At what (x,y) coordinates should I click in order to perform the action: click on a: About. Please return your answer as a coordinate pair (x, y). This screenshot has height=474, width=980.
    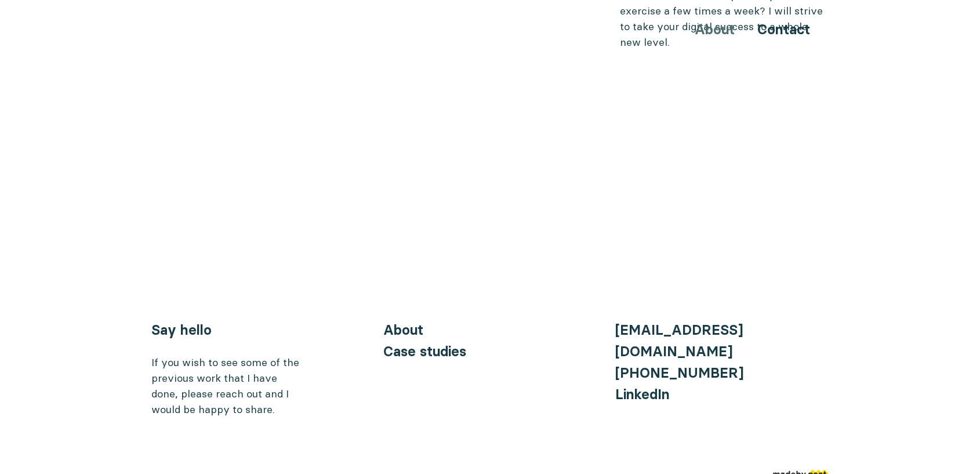
    Looking at the image, I should click on (403, 330).